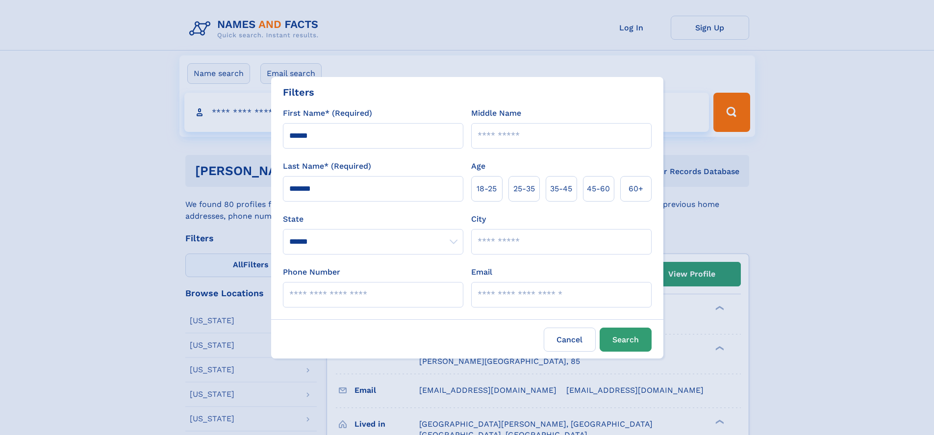  I want to click on label: Last Name* (Required), so click(327, 166).